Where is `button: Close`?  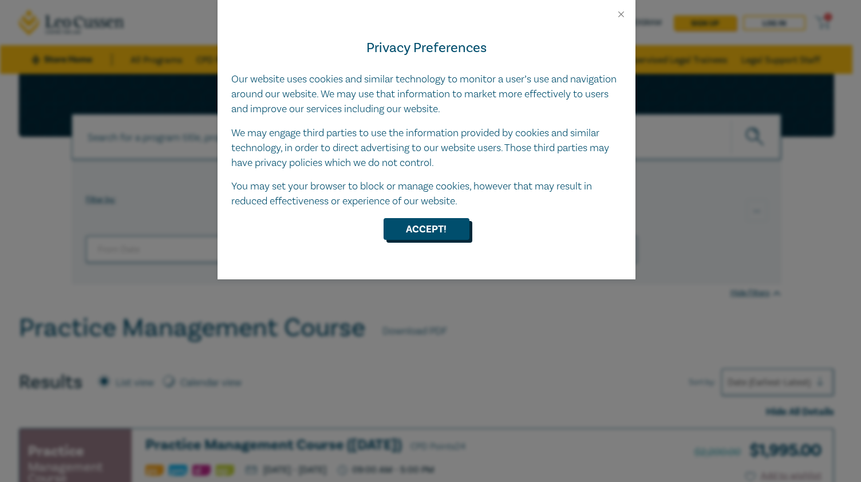
button: Close is located at coordinates (621, 14).